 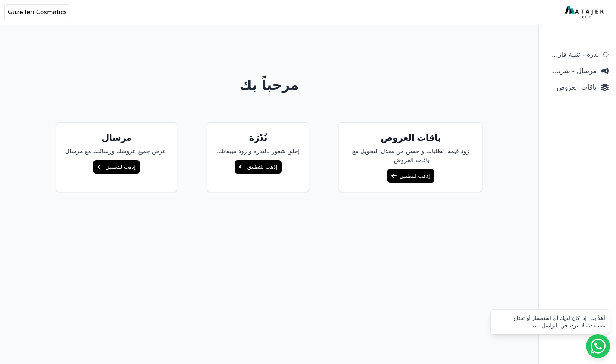 What do you see at coordinates (37, 13) in the screenshot?
I see `button: Guzelleri Cosmatics` at bounding box center [37, 13].